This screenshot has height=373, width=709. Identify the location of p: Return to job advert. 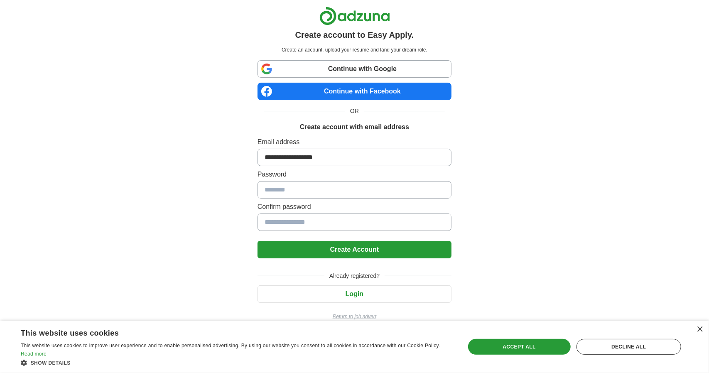
(354, 316).